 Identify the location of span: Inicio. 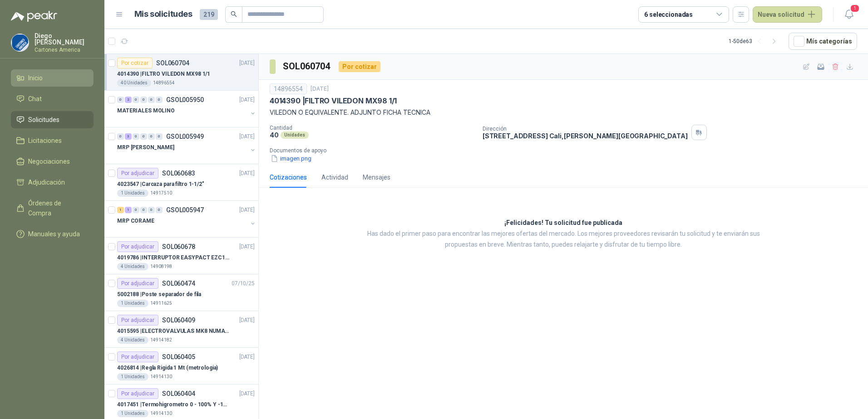
(35, 78).